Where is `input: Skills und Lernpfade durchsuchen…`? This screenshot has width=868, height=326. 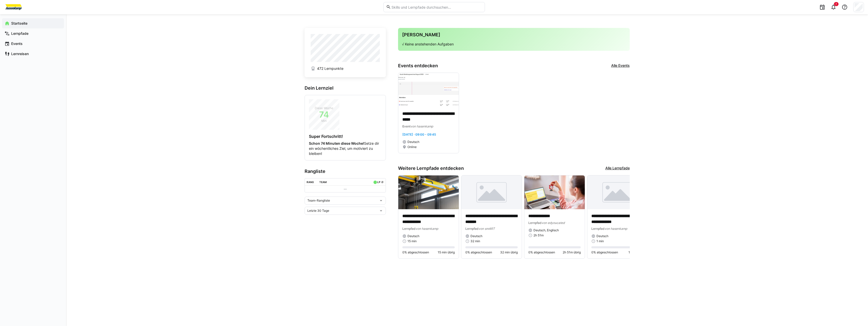 input: Skills und Lernpfade durchsuchen… is located at coordinates (436, 7).